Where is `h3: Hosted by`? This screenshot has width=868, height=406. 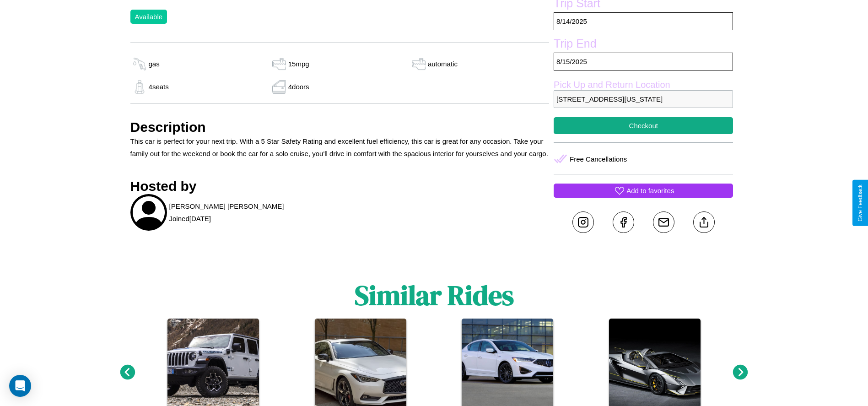 h3: Hosted by is located at coordinates (340, 186).